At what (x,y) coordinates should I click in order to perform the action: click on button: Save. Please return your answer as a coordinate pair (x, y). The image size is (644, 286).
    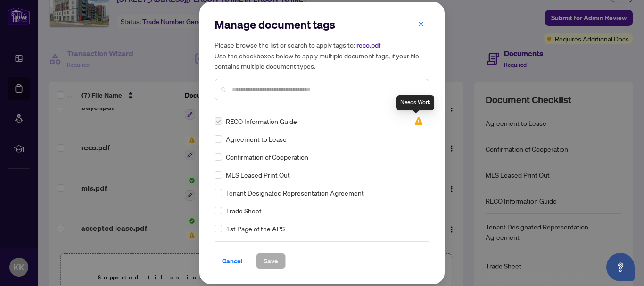
    Looking at the image, I should click on (271, 261).